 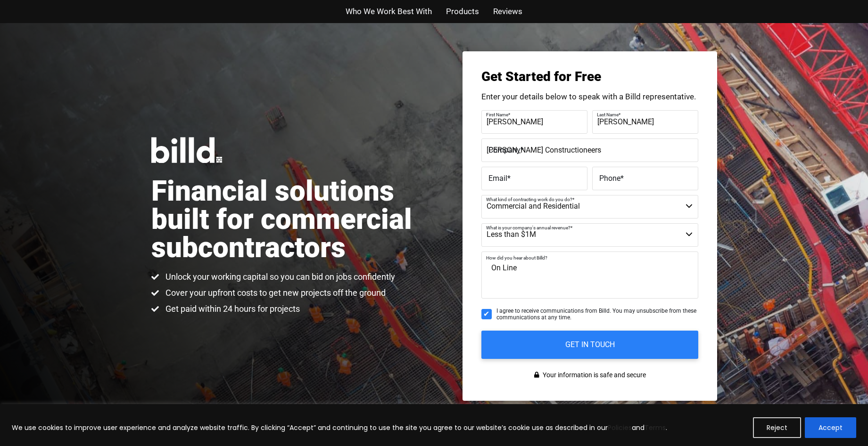 I want to click on h3: Get Started for Free, so click(x=590, y=77).